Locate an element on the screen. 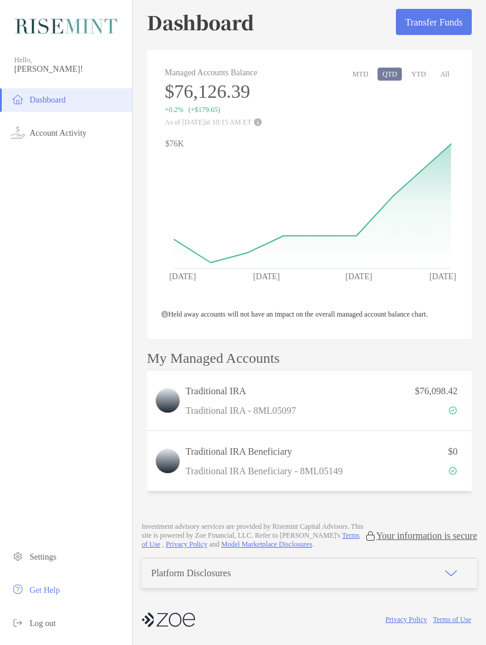  span: Held away accounts will not have an impact on the overall managed account balance chart. is located at coordinates (294, 314).